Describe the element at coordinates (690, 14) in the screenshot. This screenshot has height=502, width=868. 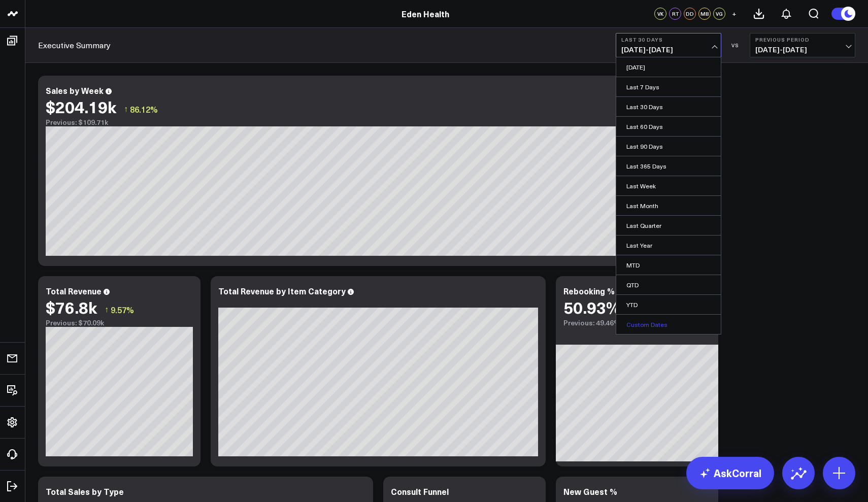
I see `div: DD` at that location.